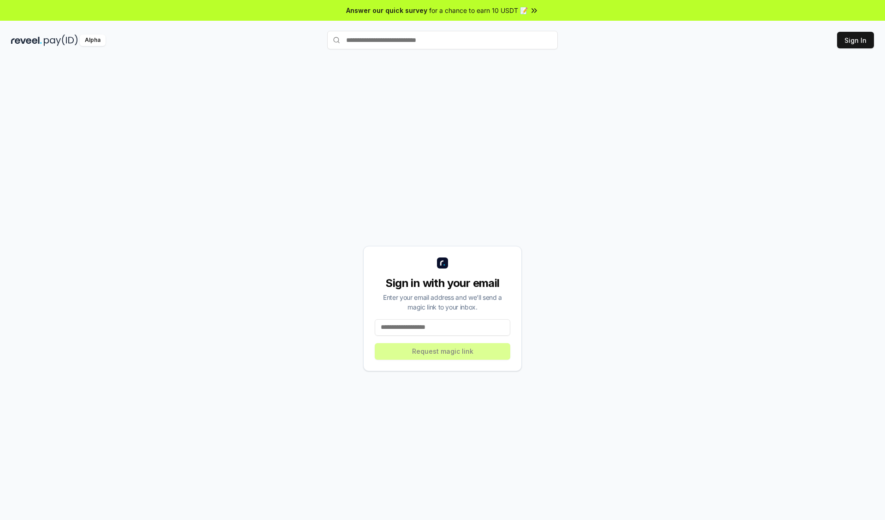 The image size is (885, 520). I want to click on div: Enter your email address and we’ll send a magic link to your inbox., so click(442, 302).